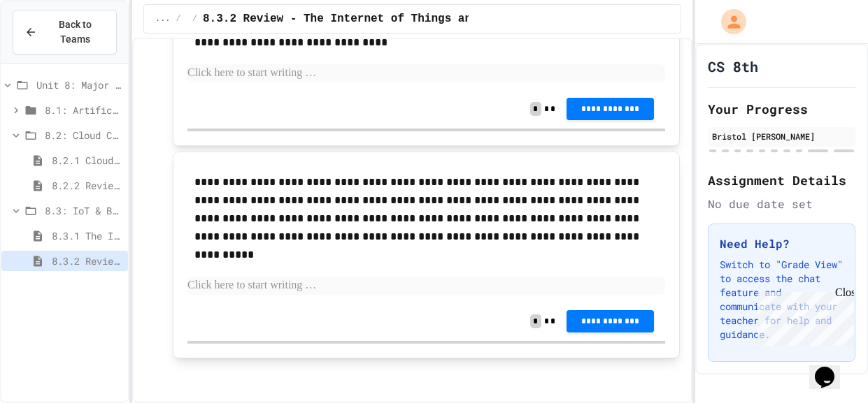  What do you see at coordinates (64, 32) in the screenshot?
I see `button: Back to Teams` at bounding box center [64, 32].